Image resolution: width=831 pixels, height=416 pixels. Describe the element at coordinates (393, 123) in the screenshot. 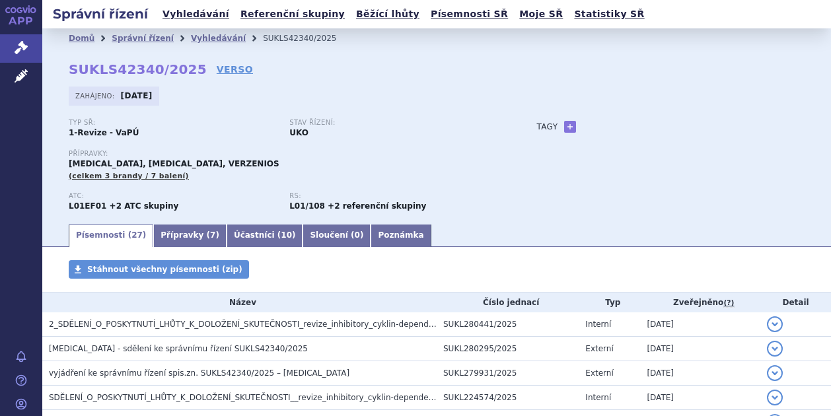

I see `p: Stav řízení:` at that location.